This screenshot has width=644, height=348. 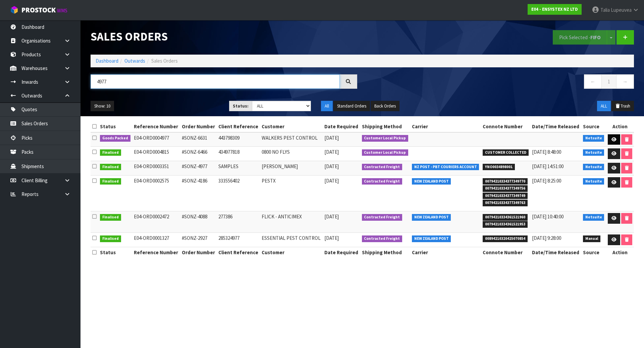 I want to click on a: E04 - ENSYSTEX NZ LTD, so click(x=555, y=9).